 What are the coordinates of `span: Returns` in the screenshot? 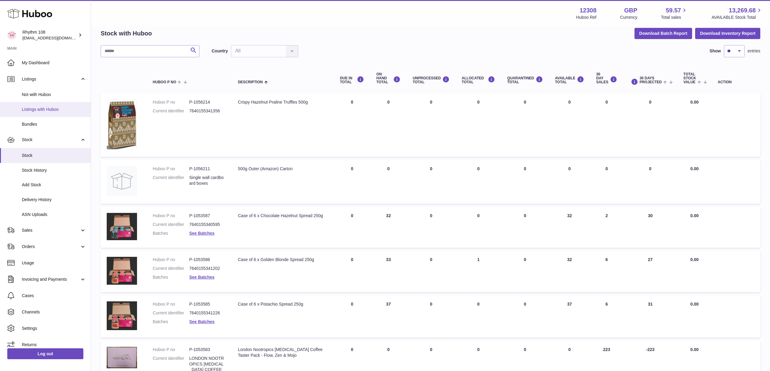 It's located at (54, 345).